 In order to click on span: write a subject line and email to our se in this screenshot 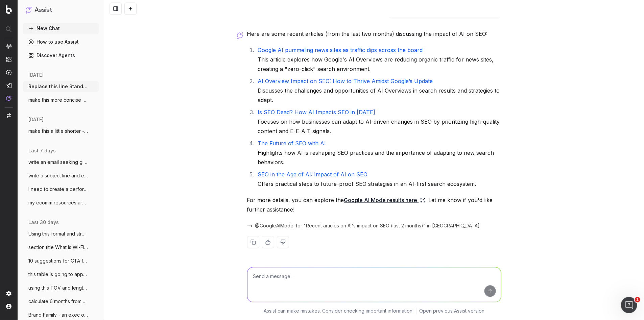, I will do `click(58, 176)`.